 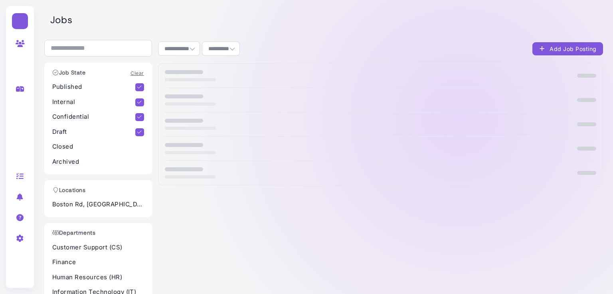 What do you see at coordinates (567, 49) in the screenshot?
I see `div: Add Job Posting` at bounding box center [567, 49].